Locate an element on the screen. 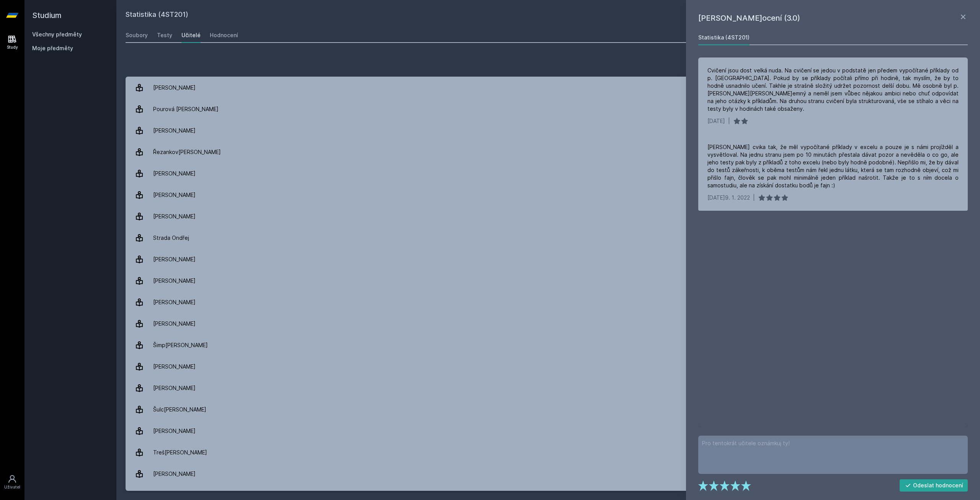 Image resolution: width=980 pixels, height=500 pixels. a: Učitelé is located at coordinates (191, 35).